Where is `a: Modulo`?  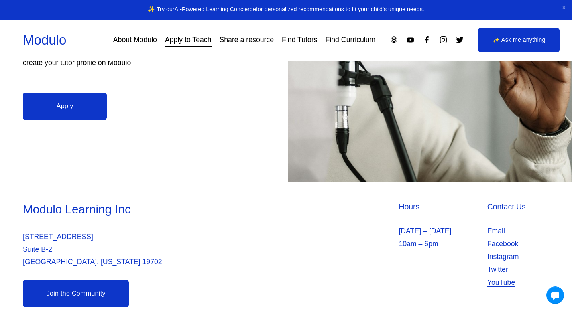
a: Modulo is located at coordinates (45, 40).